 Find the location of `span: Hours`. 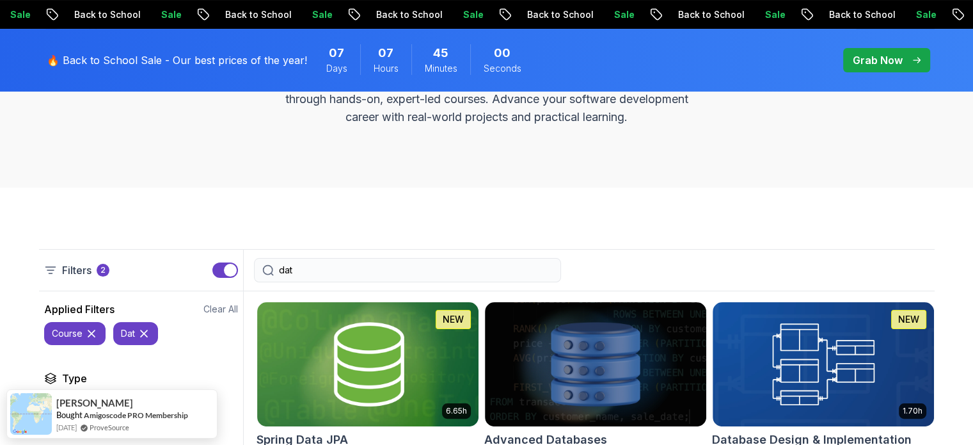

span: Hours is located at coordinates (386, 68).